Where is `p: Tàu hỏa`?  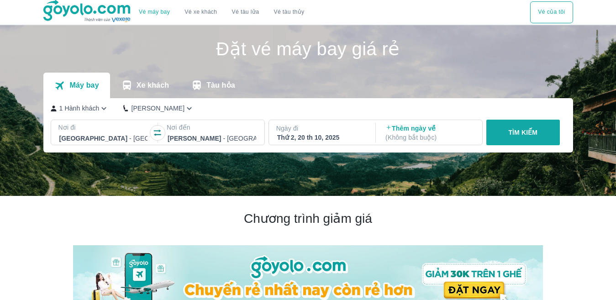
p: Tàu hỏa is located at coordinates (221, 85).